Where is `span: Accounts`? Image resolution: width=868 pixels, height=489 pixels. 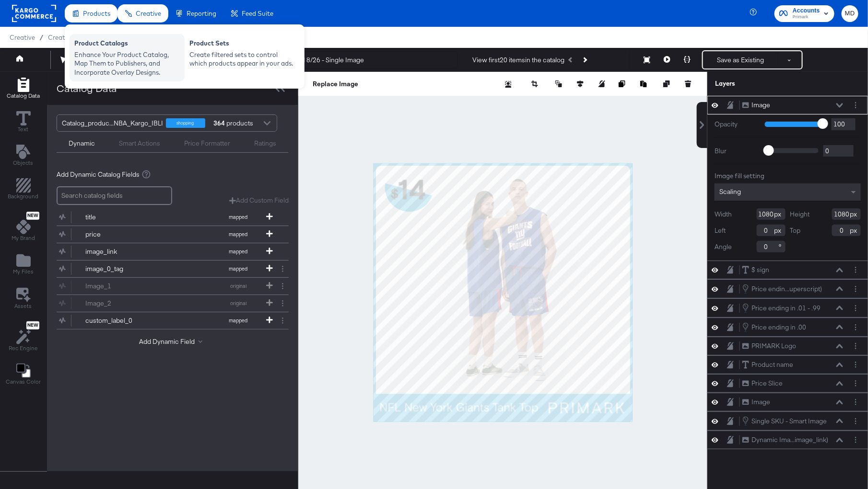
span: Accounts is located at coordinates (806, 11).